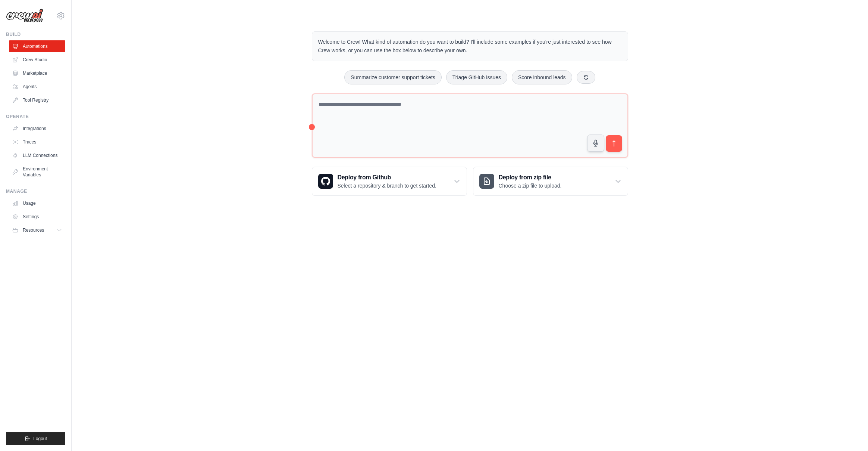 The width and height of the screenshot is (868, 451). Describe the element at coordinates (393, 77) in the screenshot. I see `button: Summarize customer support tickets` at that location.